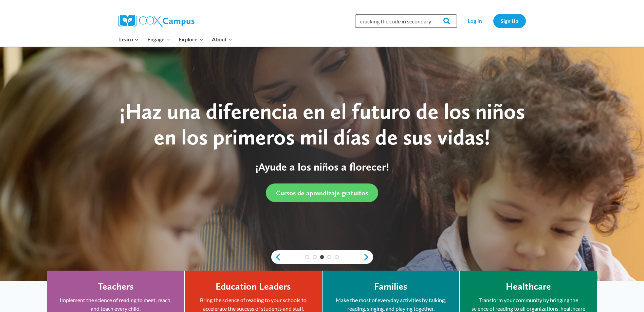 Image resolution: width=644 pixels, height=312 pixels. I want to click on a: Cursos de aprendizaje gratuitos, so click(322, 193).